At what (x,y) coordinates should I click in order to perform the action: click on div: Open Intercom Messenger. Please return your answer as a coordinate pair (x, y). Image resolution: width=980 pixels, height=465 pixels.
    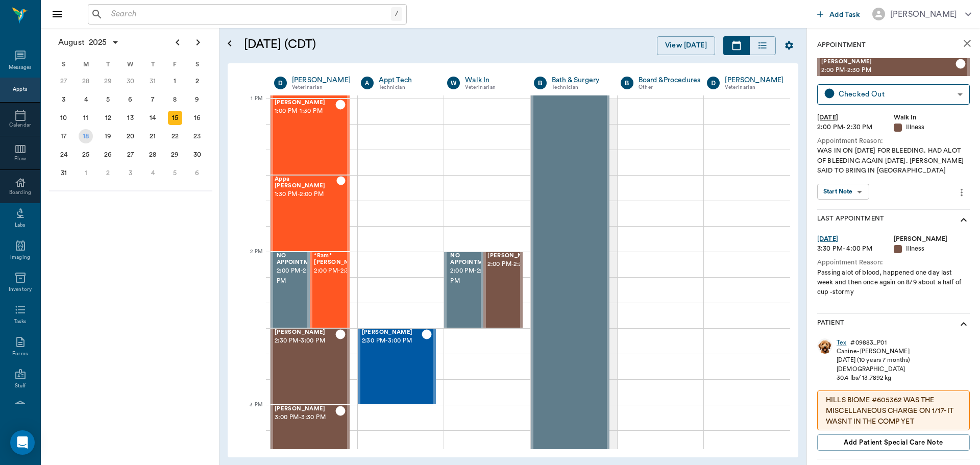
    Looking at the image, I should click on (23, 442).